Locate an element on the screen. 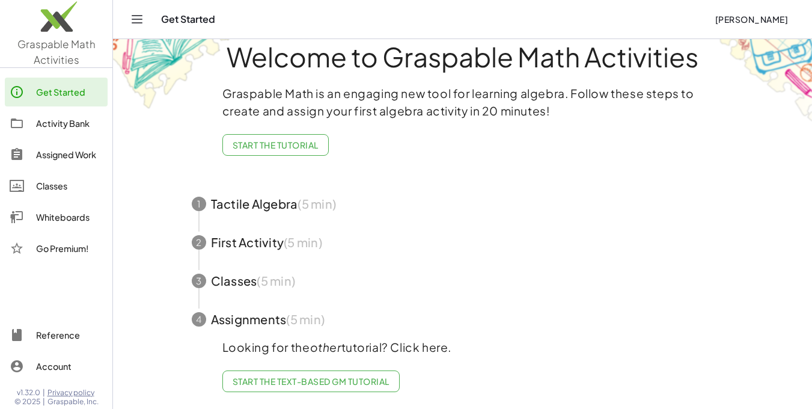 This screenshot has height=409, width=812. a: Assigned Work is located at coordinates (56, 155).